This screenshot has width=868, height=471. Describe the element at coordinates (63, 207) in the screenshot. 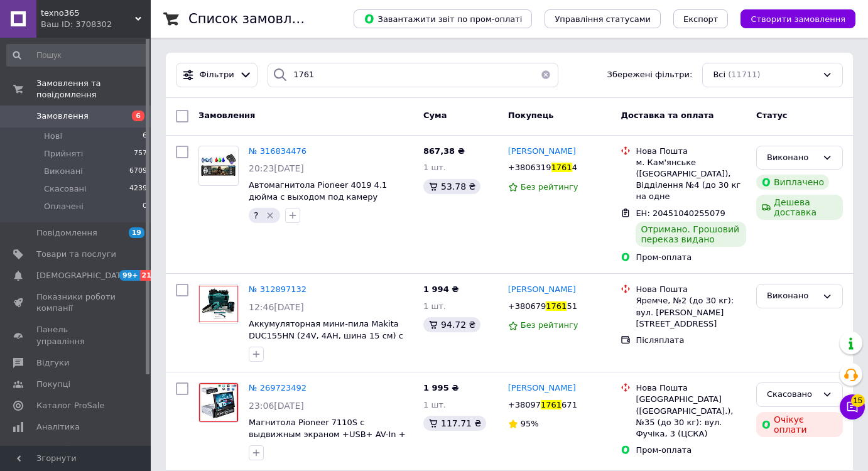

I see `span: Оплачені` at that location.